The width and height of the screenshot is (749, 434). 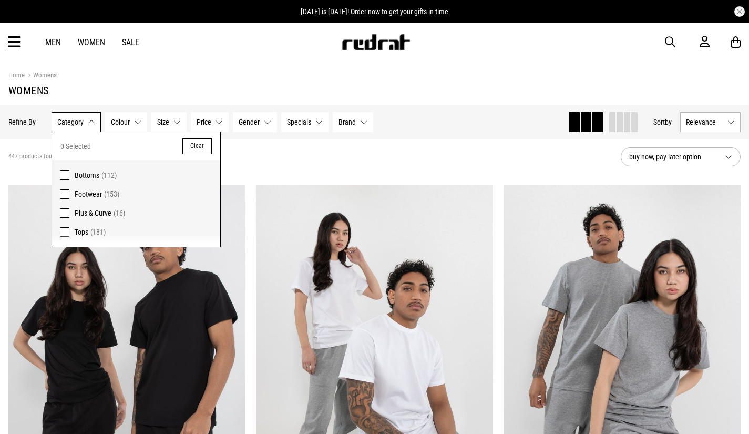 I want to click on button: buy now, pay later option, so click(x=681, y=157).